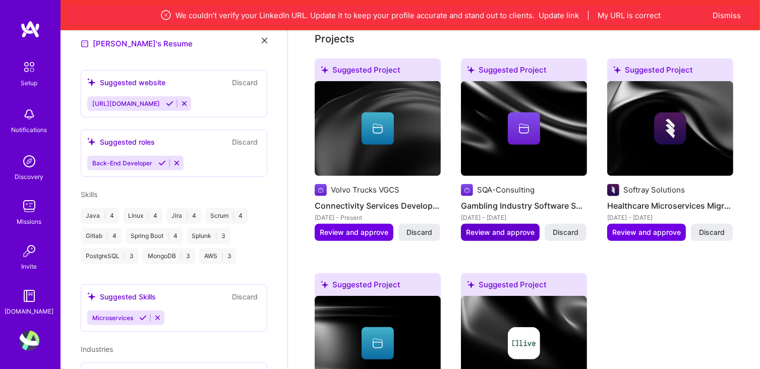  I want to click on h4: Gambling Industry Software Solutions, so click(524, 206).